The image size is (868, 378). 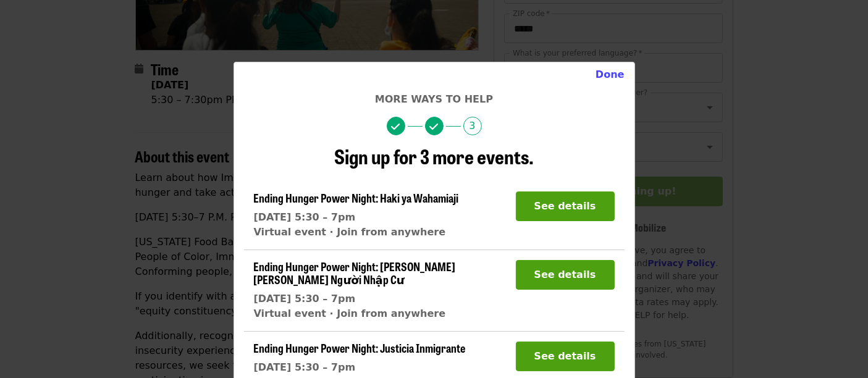 I want to click on span: Ending Hunger Power Night: Haki ya Wahamiaji, so click(x=356, y=198).